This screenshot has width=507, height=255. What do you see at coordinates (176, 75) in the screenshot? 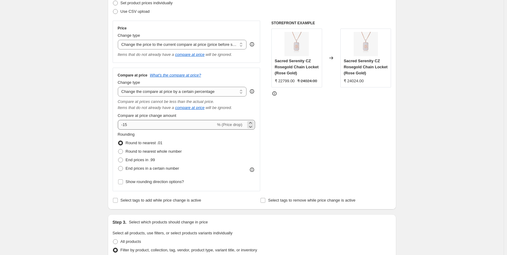
I see `i: What's the compare at price?` at bounding box center [176, 75].